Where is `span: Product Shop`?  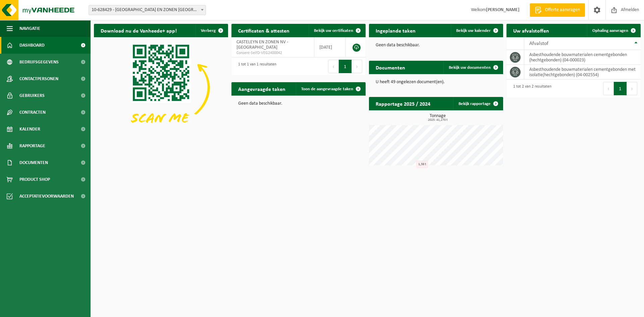 span: Product Shop is located at coordinates (34, 179).